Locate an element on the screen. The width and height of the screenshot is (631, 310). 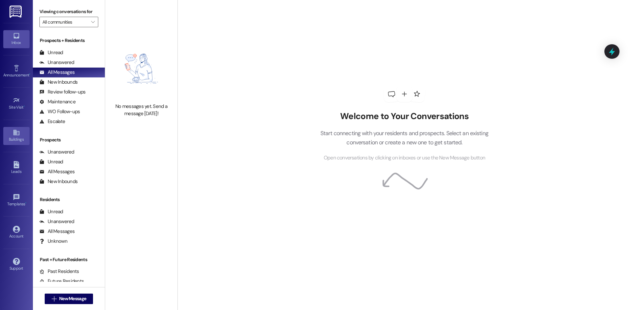
a: Account is located at coordinates (16, 233).